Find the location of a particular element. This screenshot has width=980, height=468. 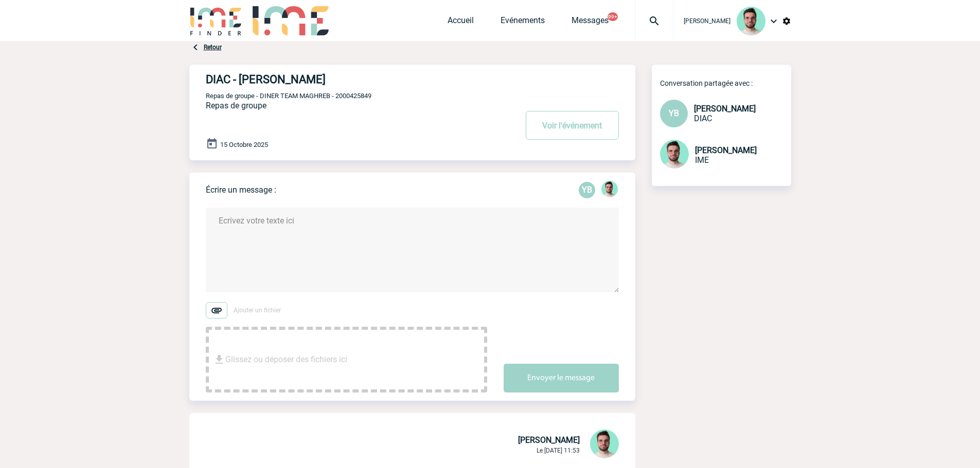

img: file_download.svg is located at coordinates (219, 359).